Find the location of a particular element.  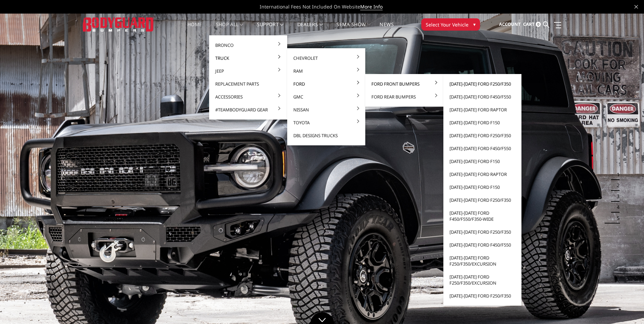

img: BODYGUARD BUMPERS is located at coordinates (119, 24).